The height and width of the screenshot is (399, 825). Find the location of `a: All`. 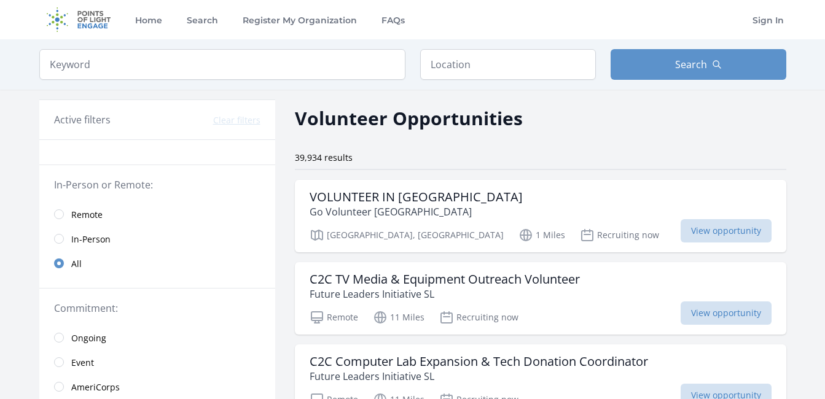

a: All is located at coordinates (157, 264).